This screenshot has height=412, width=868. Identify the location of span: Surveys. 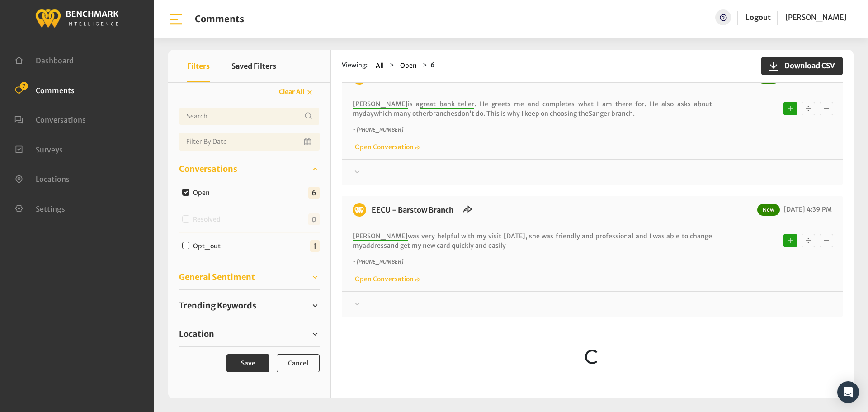
(49, 149).